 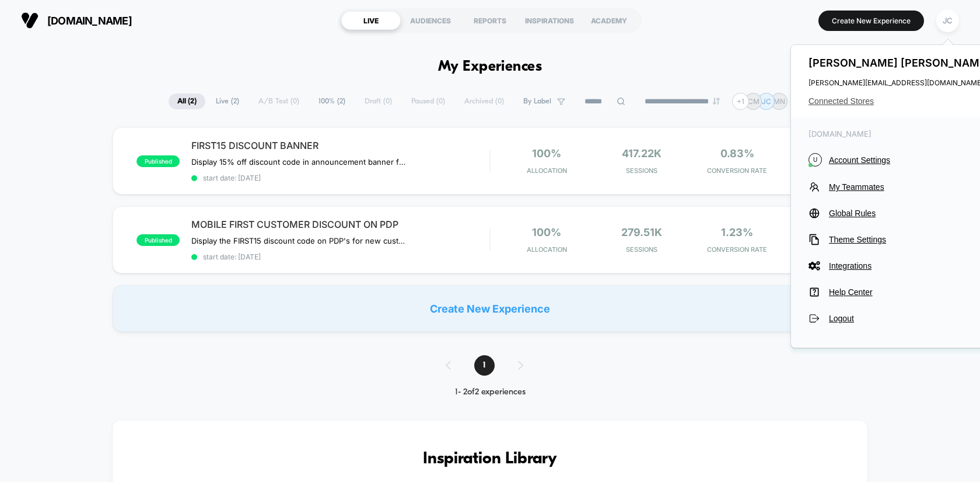 What do you see at coordinates (947, 21) in the screenshot?
I see `button: JC` at bounding box center [947, 21].